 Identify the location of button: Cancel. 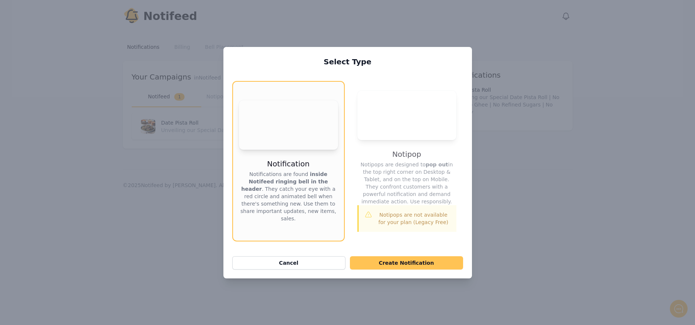
(289, 263).